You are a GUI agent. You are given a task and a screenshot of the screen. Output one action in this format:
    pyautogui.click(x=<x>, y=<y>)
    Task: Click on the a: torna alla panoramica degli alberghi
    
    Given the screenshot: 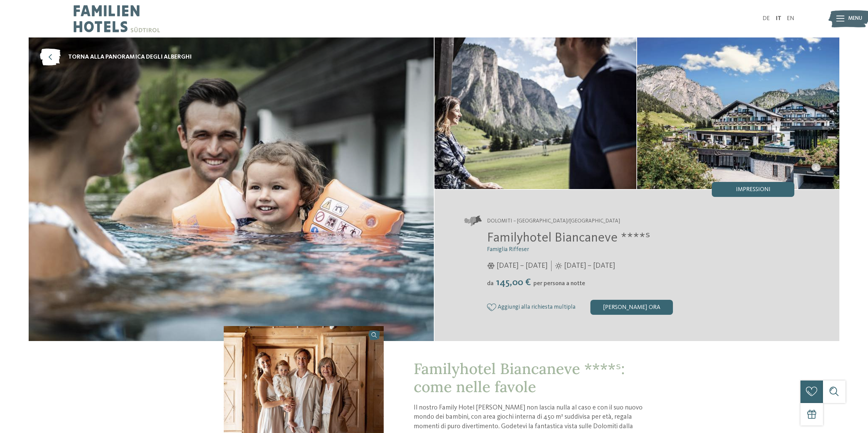 What is the action you would take?
    pyautogui.click(x=116, y=57)
    